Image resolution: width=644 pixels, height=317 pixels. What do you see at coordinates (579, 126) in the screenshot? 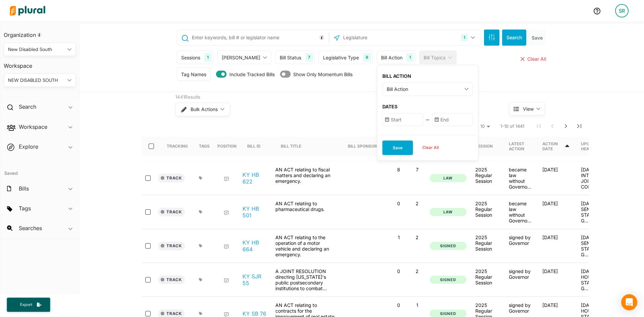
I see `button: Last Page` at bounding box center [579, 126].